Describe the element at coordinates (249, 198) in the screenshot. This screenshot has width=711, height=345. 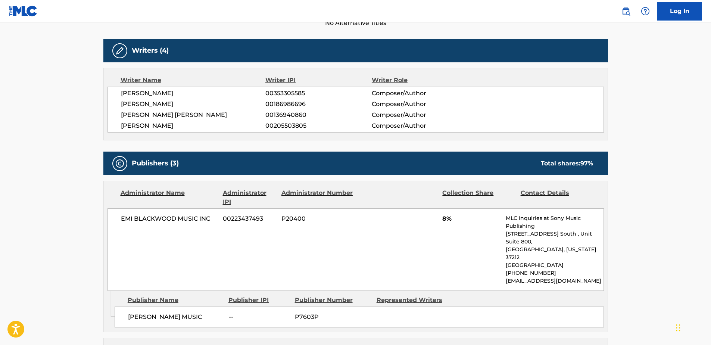
I see `div: Administrator IPI` at that location.